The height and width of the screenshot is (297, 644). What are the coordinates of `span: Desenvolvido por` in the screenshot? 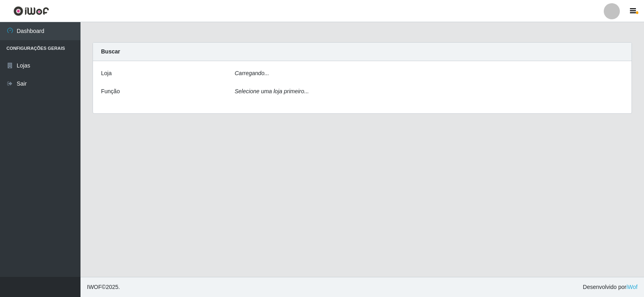 It's located at (610, 287).